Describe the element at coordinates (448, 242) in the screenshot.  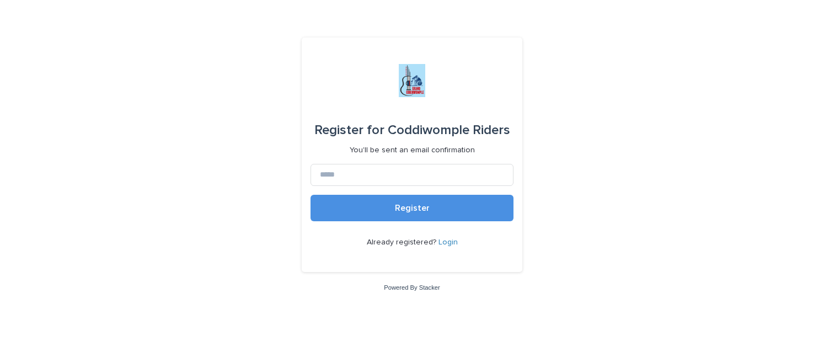
I see `a: Login` at that location.